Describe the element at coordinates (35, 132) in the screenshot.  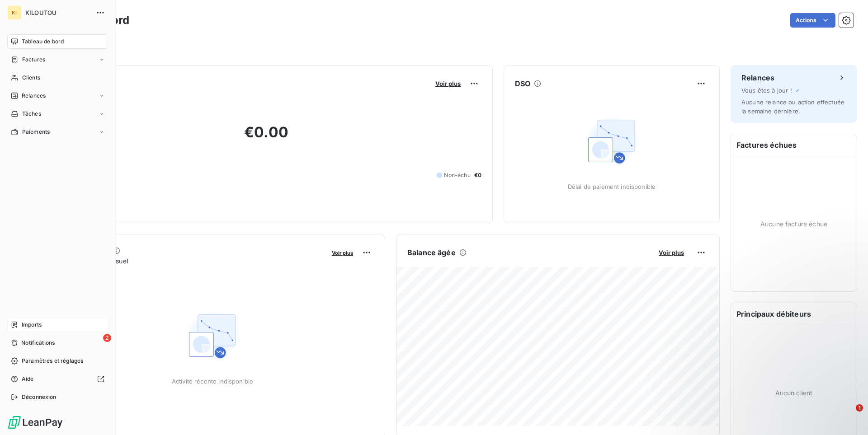
I see `span: Paiements` at that location.